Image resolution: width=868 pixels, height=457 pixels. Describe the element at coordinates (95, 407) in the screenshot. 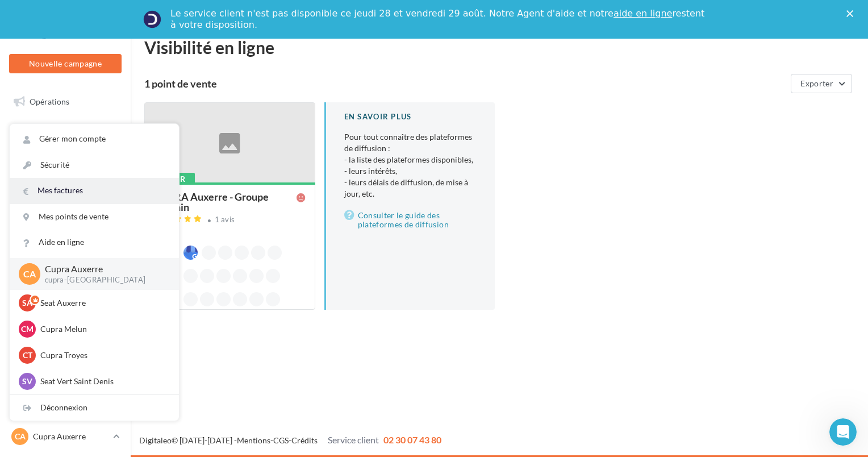

I see `div: Déconnexion` at that location.